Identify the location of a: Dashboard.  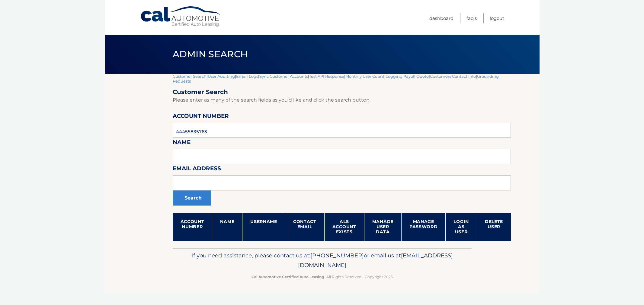
(441, 18).